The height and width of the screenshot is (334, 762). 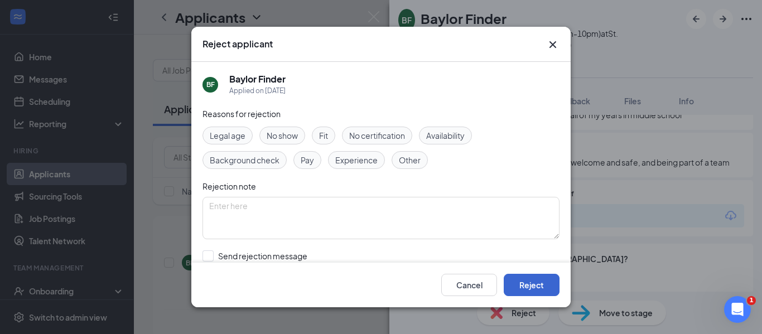 What do you see at coordinates (751, 301) in the screenshot?
I see `span: 1` at bounding box center [751, 301].